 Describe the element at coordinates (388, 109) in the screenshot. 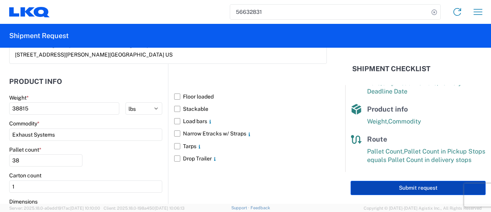

I see `span: Product info` at that location.